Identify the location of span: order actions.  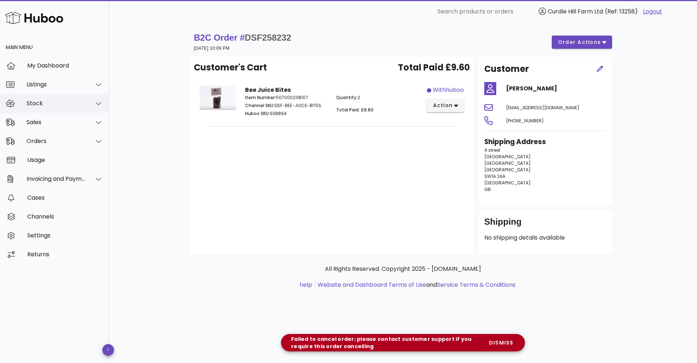
(579, 42).